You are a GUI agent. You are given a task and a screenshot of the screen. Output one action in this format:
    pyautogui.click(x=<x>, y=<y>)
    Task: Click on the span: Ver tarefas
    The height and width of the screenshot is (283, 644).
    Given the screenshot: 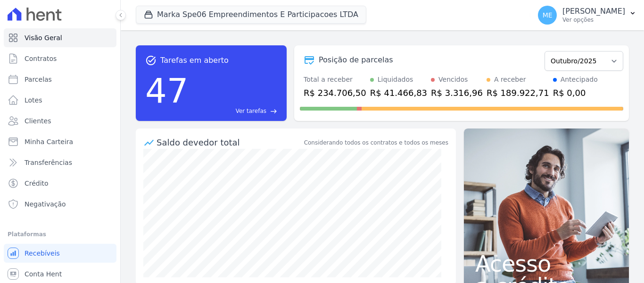 What is the action you would take?
    pyautogui.click(x=251, y=111)
    